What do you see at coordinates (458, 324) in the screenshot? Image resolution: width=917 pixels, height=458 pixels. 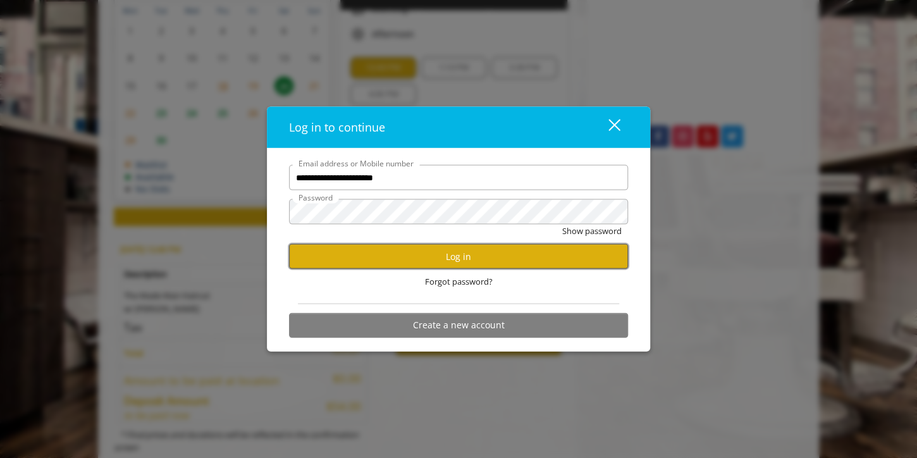 I see `button: Create a new account` at bounding box center [458, 324].